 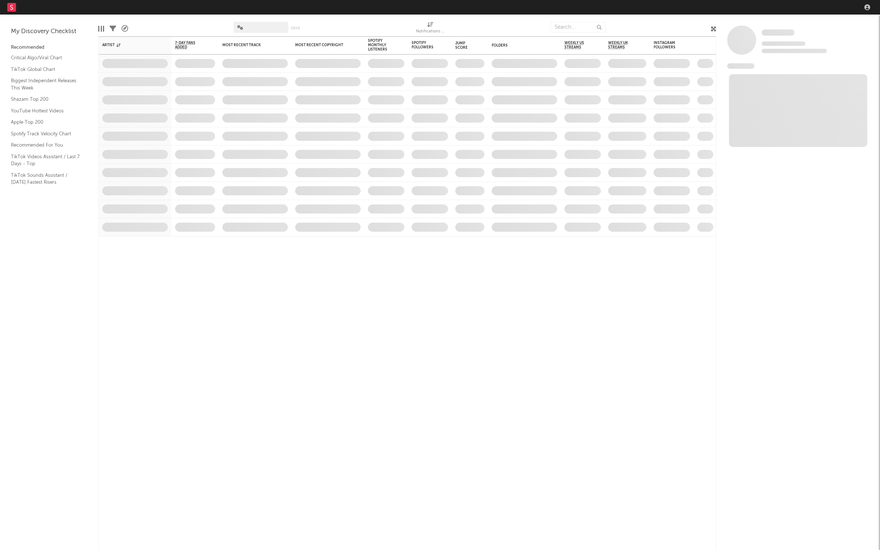 What do you see at coordinates (250, 45) in the screenshot?
I see `div: Most Recent Track` at bounding box center [250, 45].